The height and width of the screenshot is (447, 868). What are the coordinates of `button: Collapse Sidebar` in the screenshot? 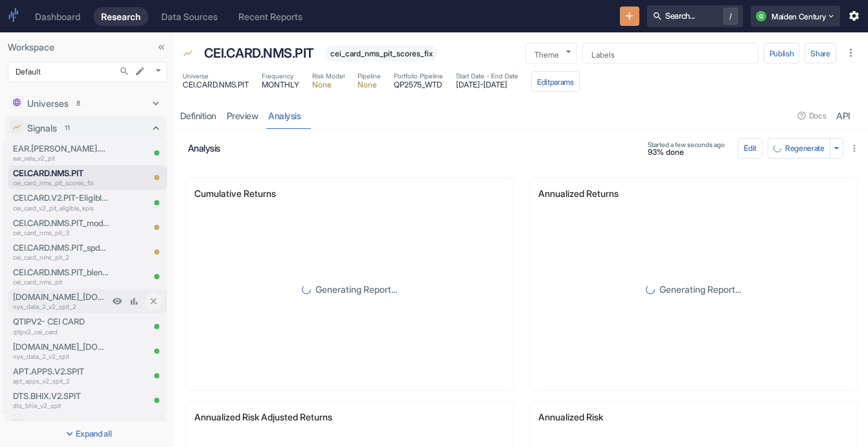 It's located at (162, 47).